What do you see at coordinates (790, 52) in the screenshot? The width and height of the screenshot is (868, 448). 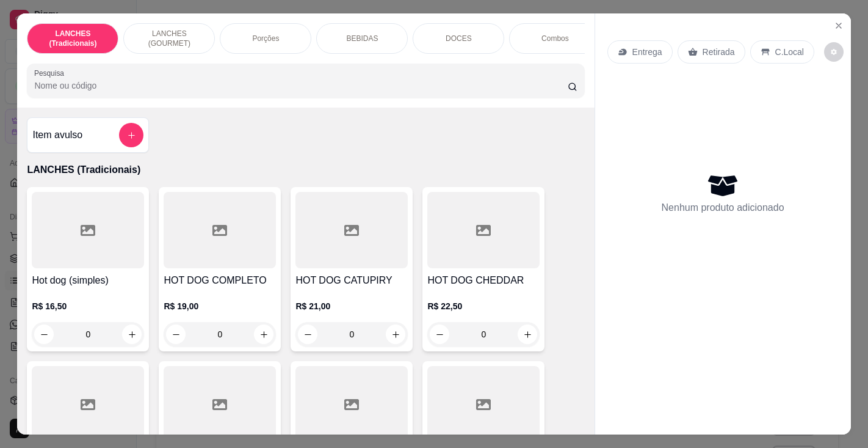 I see `p: C.Local` at bounding box center [790, 52].